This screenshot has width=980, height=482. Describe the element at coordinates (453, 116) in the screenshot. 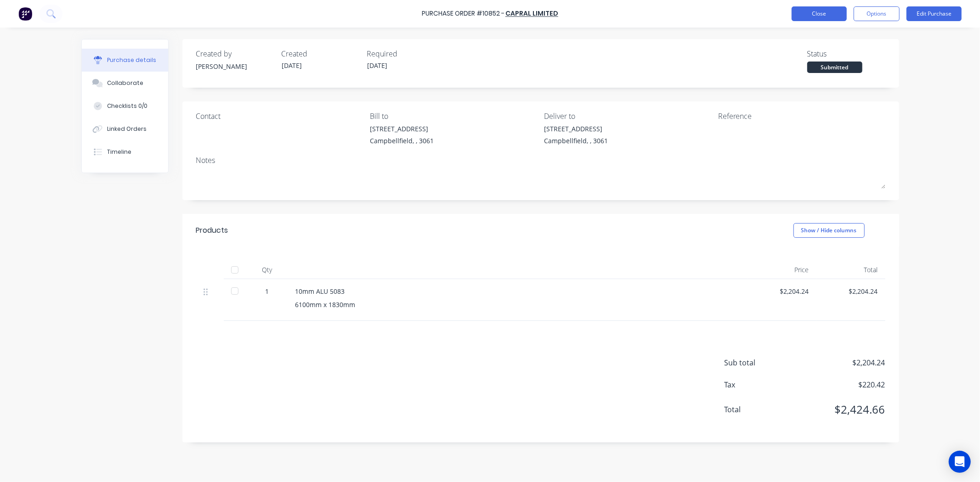

I see `div: Bill to` at that location.